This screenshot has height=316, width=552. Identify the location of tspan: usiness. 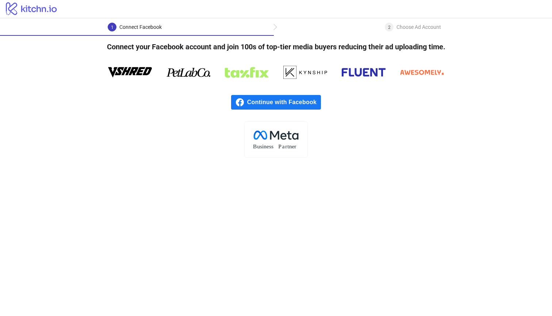
(265, 146).